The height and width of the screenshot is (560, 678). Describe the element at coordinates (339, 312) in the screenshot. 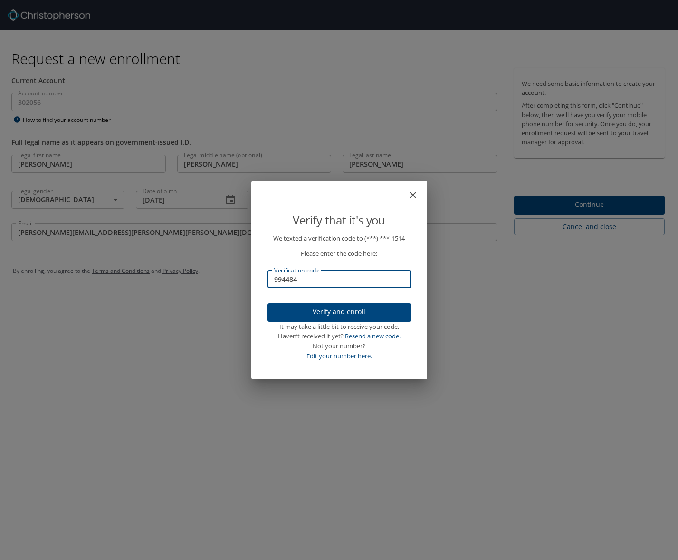

I see `button: Verify and enroll` at that location.